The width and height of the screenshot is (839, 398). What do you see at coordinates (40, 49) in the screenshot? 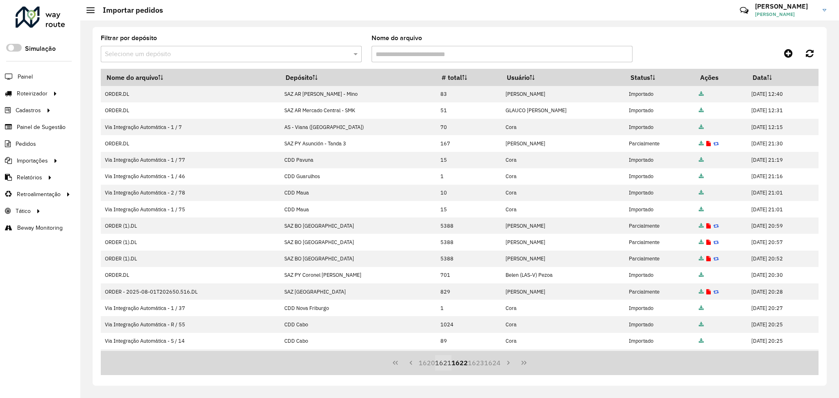
I see `label: Simulação` at bounding box center [40, 49].